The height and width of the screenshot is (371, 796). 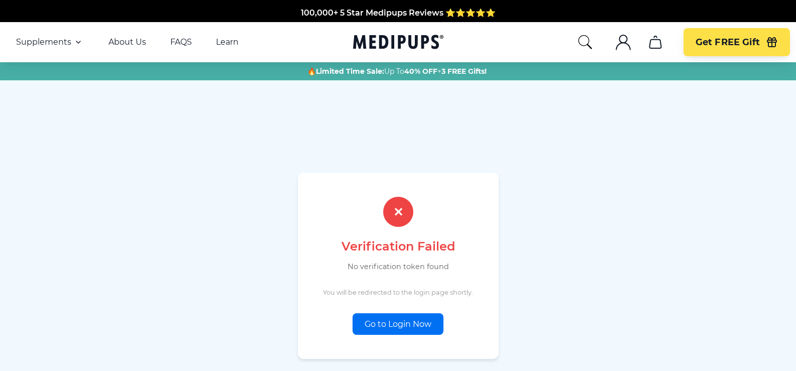 I want to click on a: Go to Login Now, so click(x=398, y=324).